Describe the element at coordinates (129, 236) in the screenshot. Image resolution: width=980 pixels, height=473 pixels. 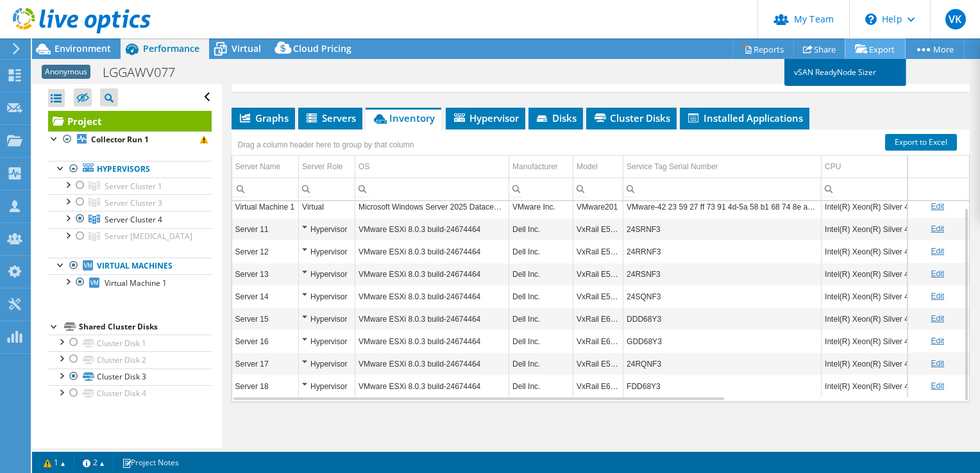
I see `a: Server Cluster 5` at that location.